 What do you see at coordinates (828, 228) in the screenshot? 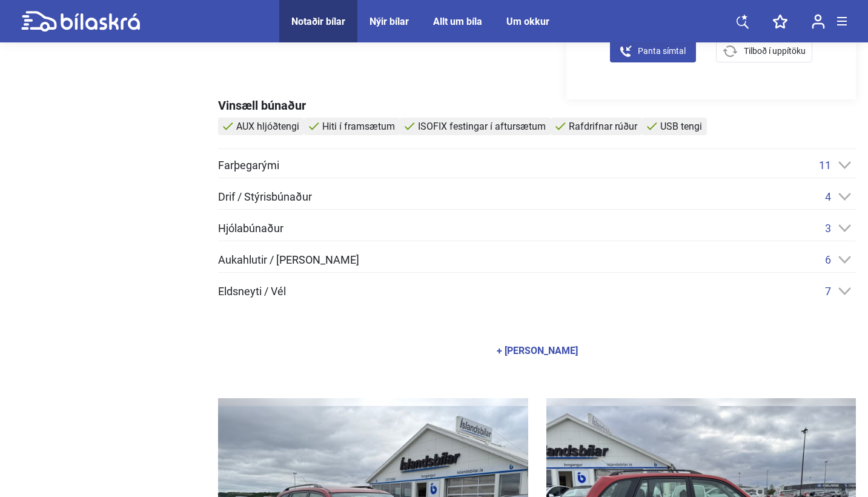
I see `span: 3` at bounding box center [828, 228].